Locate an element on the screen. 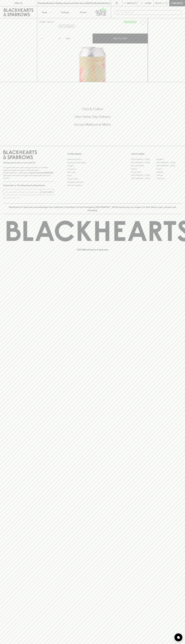 The height and width of the screenshot is (644, 185). a: Tastings is located at coordinates (65, 12).